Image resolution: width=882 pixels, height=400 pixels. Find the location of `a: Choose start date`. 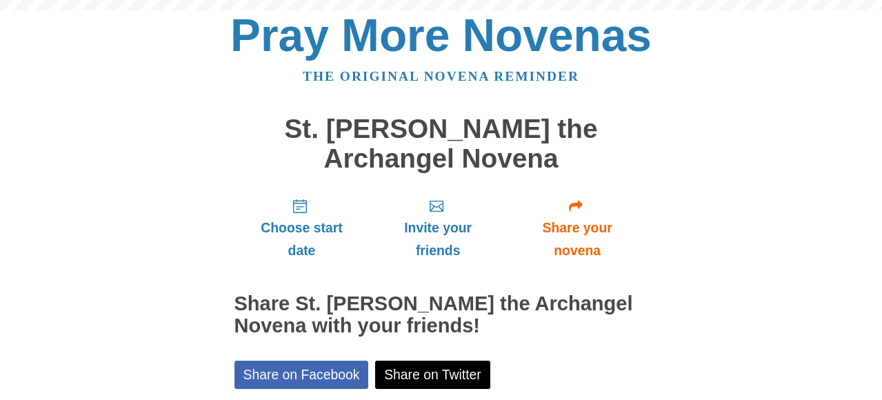

a: Choose start date is located at coordinates (302, 228).